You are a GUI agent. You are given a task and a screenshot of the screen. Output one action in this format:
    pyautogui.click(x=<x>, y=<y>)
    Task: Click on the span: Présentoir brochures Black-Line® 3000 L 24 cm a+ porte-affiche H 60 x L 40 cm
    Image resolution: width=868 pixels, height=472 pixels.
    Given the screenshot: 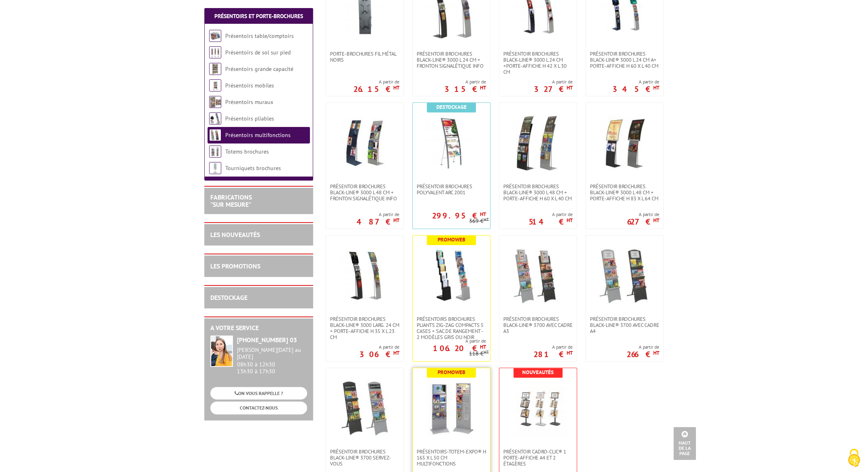 What is the action you would take?
    pyautogui.click(x=624, y=59)
    